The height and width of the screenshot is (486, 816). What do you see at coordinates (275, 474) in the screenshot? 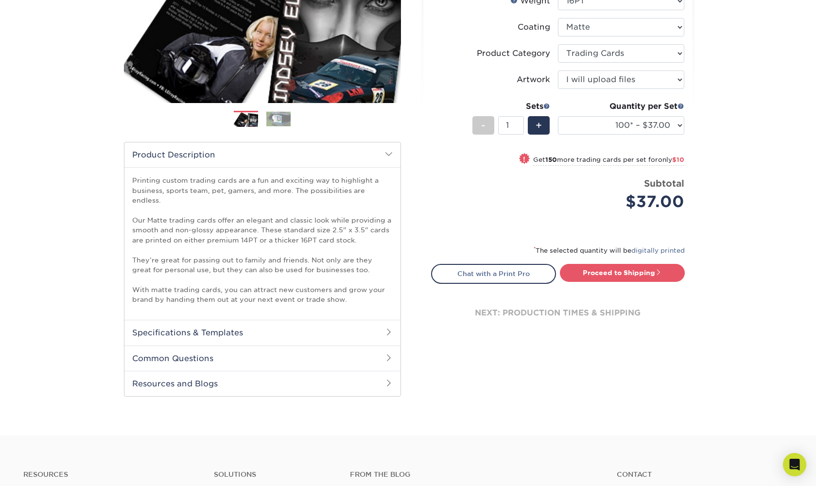
I see `h4: Solutions` at bounding box center [275, 474].